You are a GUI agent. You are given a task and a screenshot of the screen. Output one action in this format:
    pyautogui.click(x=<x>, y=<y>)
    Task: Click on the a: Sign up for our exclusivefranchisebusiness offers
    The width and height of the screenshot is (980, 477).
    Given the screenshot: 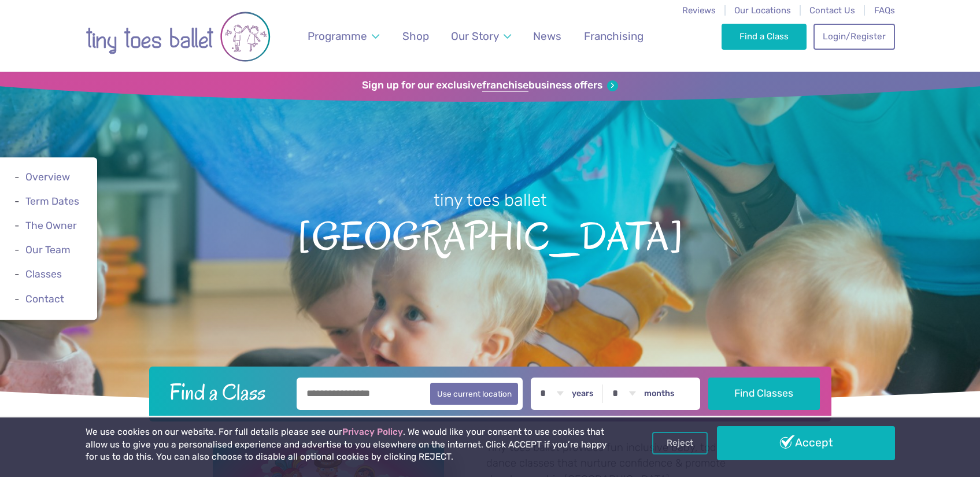 What is the action you would take?
    pyautogui.click(x=489, y=85)
    